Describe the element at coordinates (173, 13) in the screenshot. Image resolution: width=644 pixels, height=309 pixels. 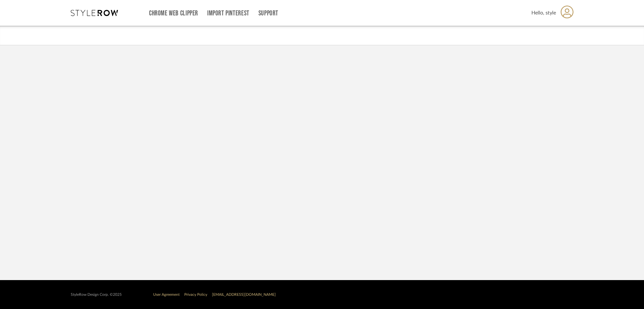
I see `a: Chrome Web Clipper` at that location.